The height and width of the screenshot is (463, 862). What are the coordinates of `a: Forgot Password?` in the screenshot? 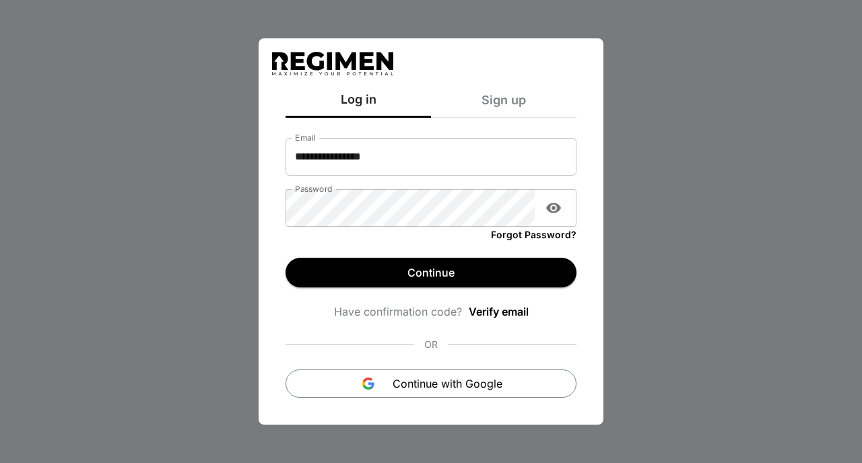 It's located at (533, 234).